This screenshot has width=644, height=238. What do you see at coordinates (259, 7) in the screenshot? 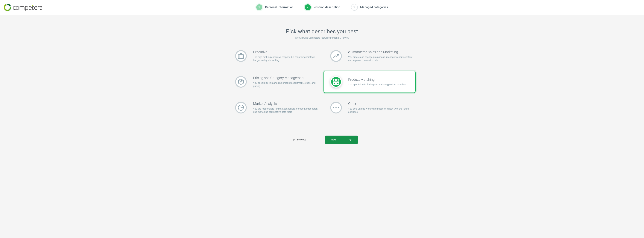
I see `div: 1` at bounding box center [259, 7].